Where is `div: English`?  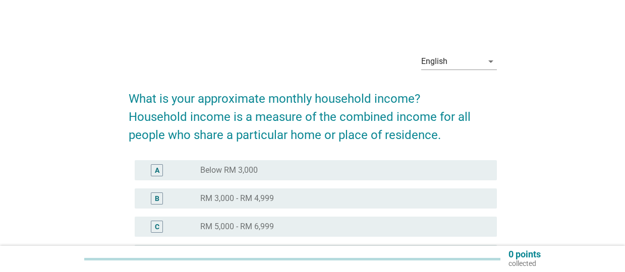 div: English is located at coordinates (434, 62).